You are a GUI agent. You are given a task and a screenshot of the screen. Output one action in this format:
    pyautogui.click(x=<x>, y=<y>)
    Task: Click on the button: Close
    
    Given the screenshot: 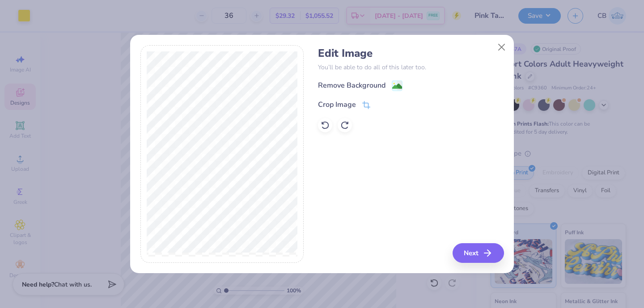 What is the action you would take?
    pyautogui.click(x=502, y=47)
    